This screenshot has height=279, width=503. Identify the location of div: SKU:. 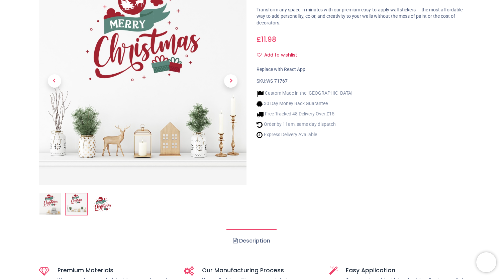
(360, 81).